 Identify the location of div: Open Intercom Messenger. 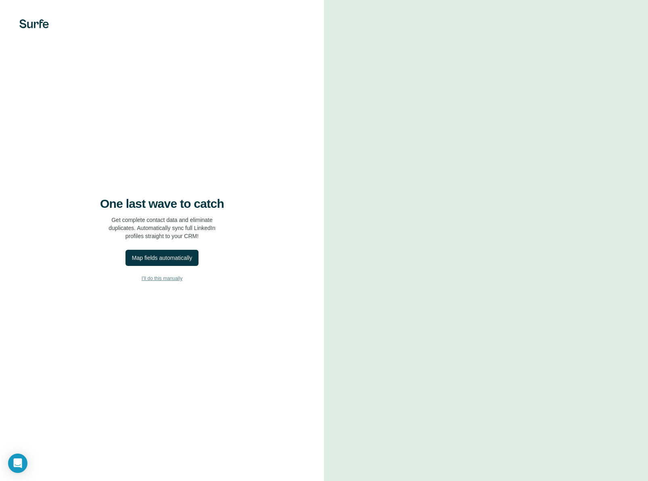
(18, 463).